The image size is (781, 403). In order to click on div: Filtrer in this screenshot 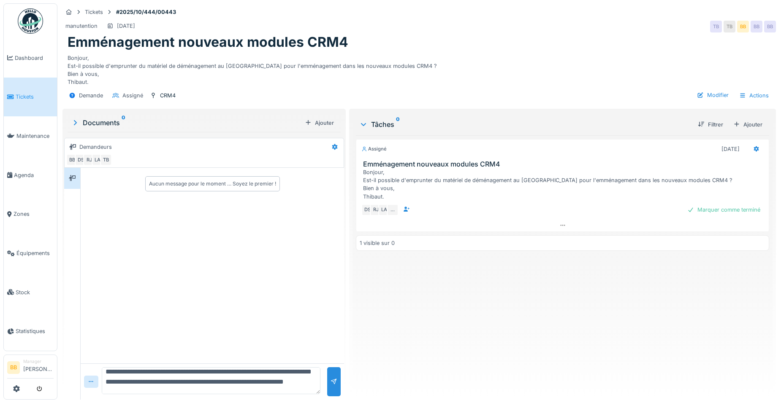, I will do `click(710, 124)`.